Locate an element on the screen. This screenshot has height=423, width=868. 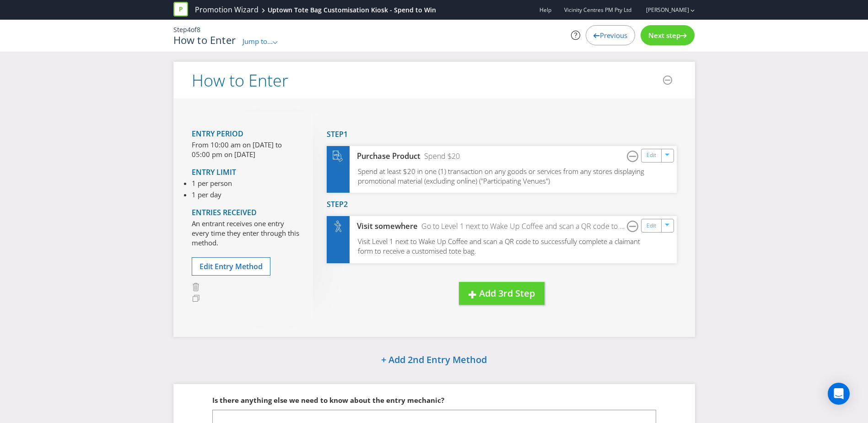
span: 4 is located at coordinates (189, 30).